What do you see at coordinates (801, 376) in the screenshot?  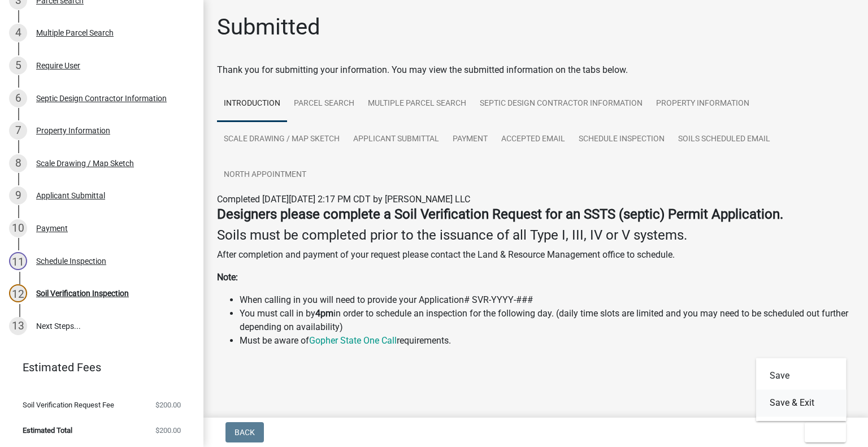 I see `button: Save` at bounding box center [801, 376].